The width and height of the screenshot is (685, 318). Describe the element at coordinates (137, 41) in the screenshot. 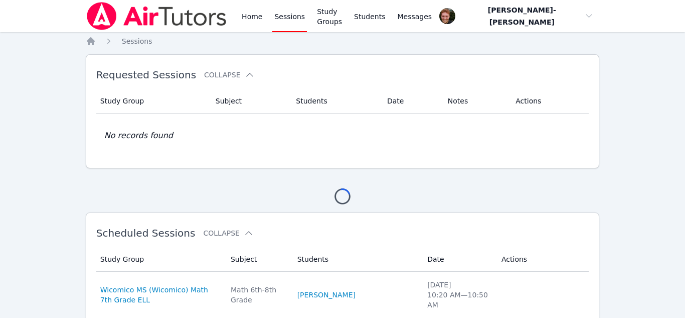

I see `a: Sessions` at that location.